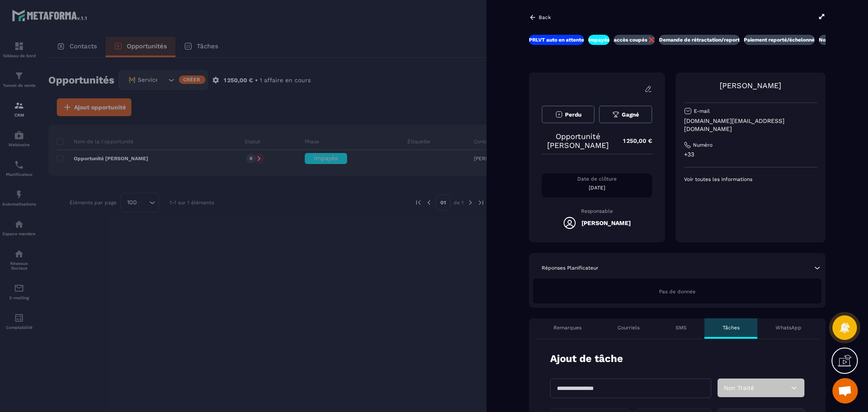 Image resolution: width=868 pixels, height=412 pixels. I want to click on p: Impayés, so click(599, 40).